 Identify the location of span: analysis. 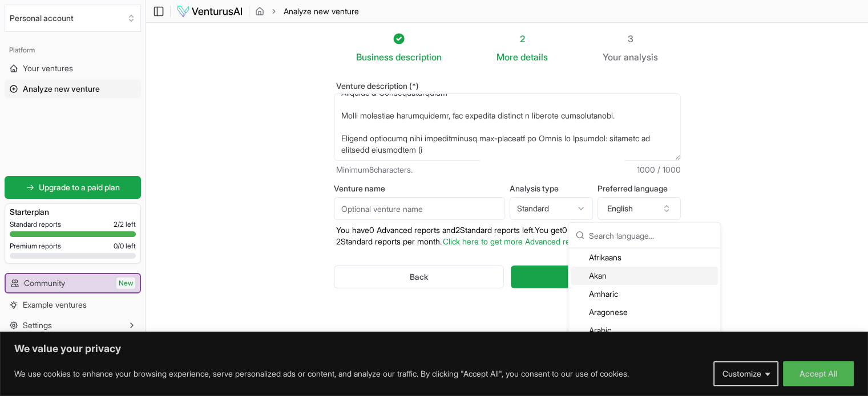
(641, 57).